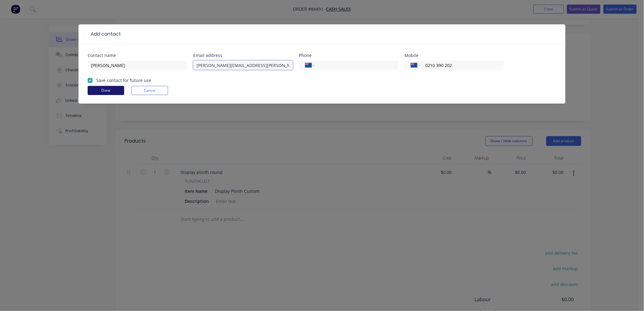 This screenshot has height=311, width=644. What do you see at coordinates (150, 90) in the screenshot?
I see `button: Cancel` at bounding box center [150, 90].